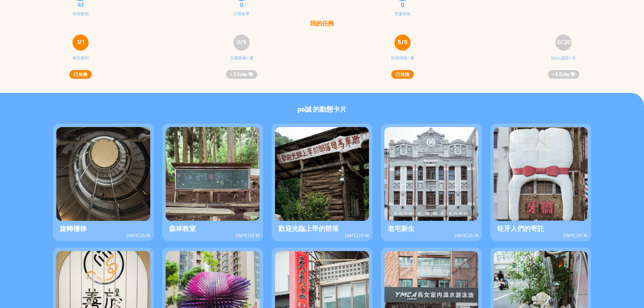  I want to click on div: 每日簽到, so click(80, 61).